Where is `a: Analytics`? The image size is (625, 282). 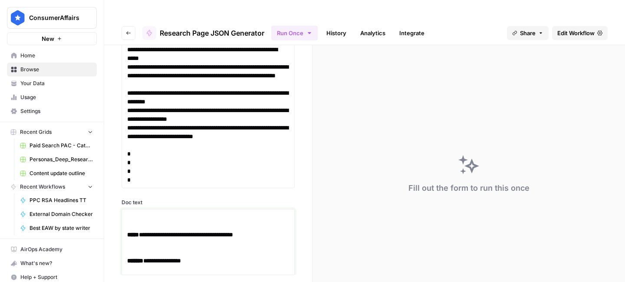
a: Analytics is located at coordinates (373, 33).